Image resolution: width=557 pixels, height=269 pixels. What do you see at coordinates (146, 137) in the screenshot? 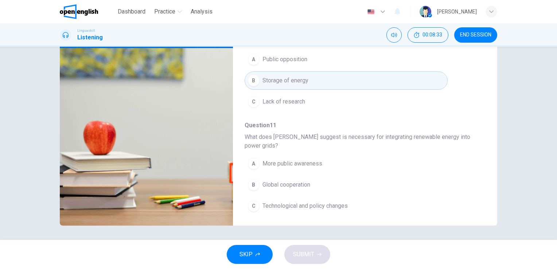
I see `img: Listen to Dr. Helen Smith discussing recent advancements in renewable energy.` at bounding box center [146, 137].